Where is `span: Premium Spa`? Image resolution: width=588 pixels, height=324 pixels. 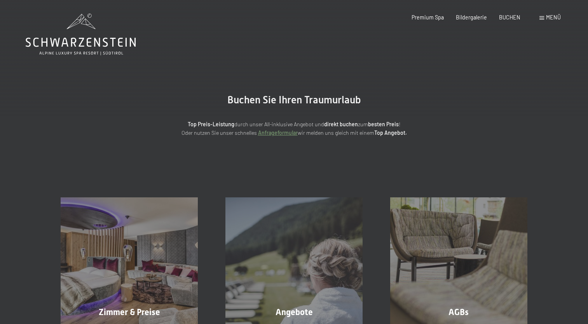
span: Premium Spa is located at coordinates (427, 17).